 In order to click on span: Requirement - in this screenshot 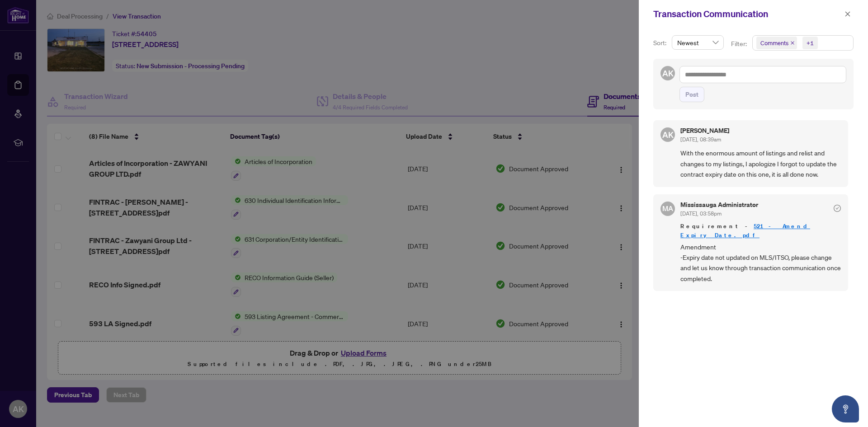, I will do `click(761, 231)`.